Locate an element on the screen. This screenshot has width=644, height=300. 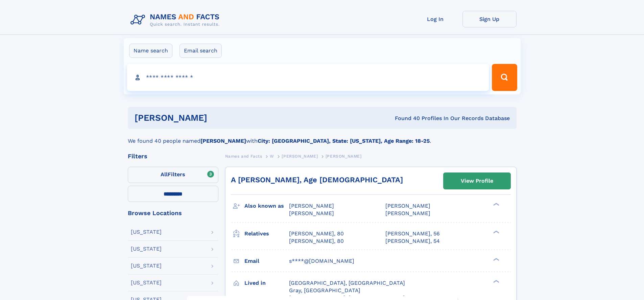
input: search input is located at coordinates (308, 77).